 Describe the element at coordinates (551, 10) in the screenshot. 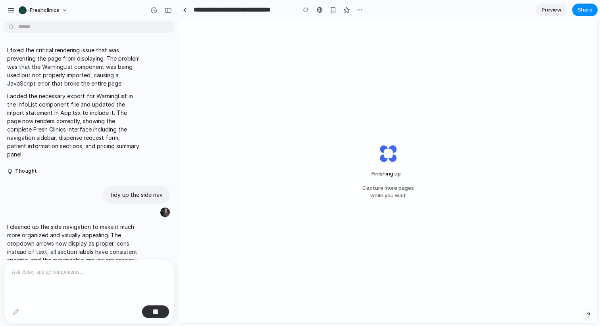

I see `a: Preview` at that location.